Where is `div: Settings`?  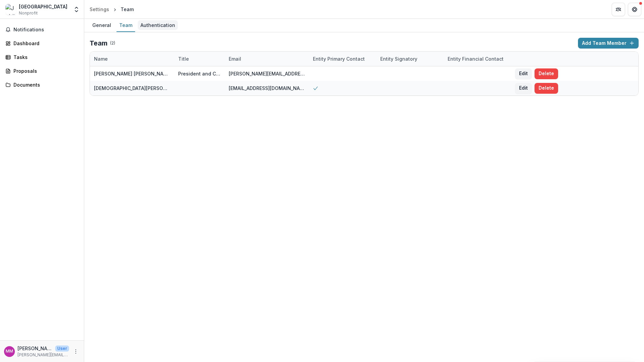
div: Settings is located at coordinates (99, 9).